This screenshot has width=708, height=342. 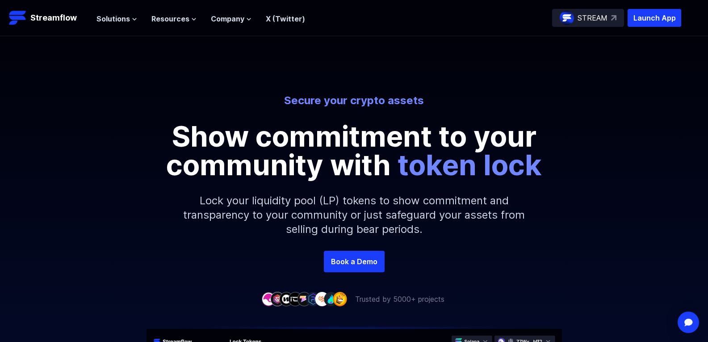 What do you see at coordinates (48, 18) in the screenshot?
I see `a: Streamflow` at bounding box center [48, 18].